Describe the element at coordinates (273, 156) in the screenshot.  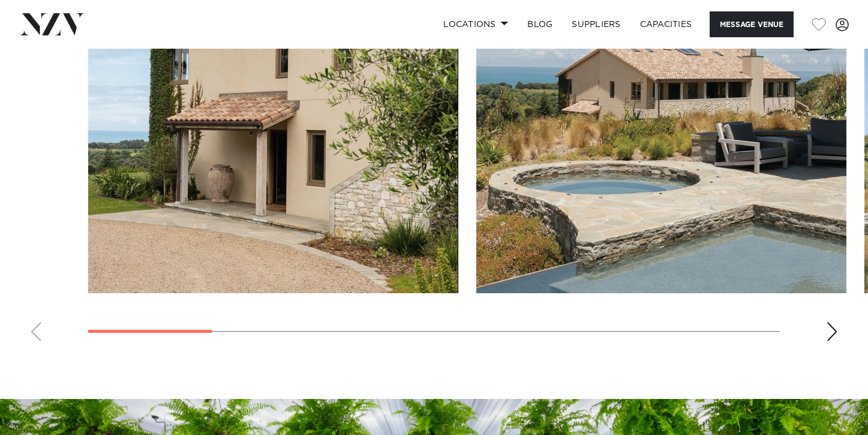
I see `swiper-slide: 1 / 10` at that location.